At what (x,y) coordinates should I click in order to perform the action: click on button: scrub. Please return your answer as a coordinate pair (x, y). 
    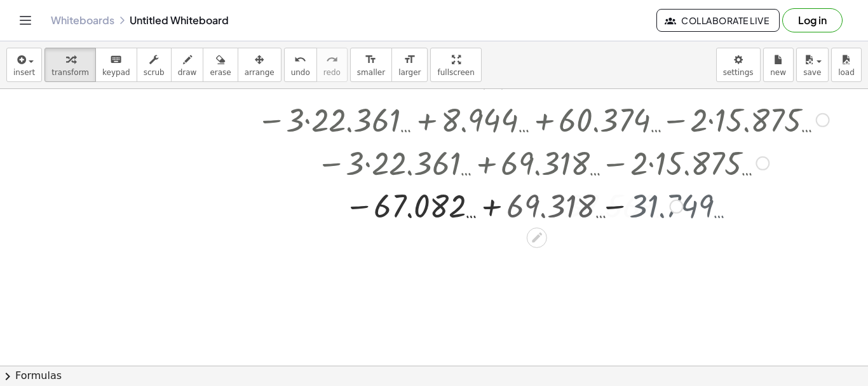
    Looking at the image, I should click on (154, 65).